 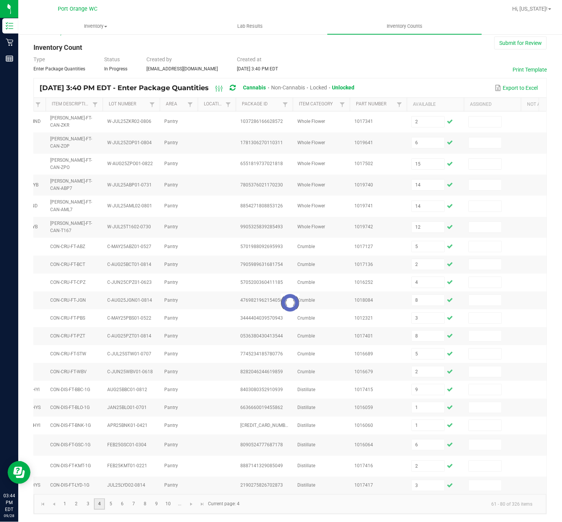 What do you see at coordinates (88, 504) in the screenshot?
I see `a: Page 3` at bounding box center [88, 504].